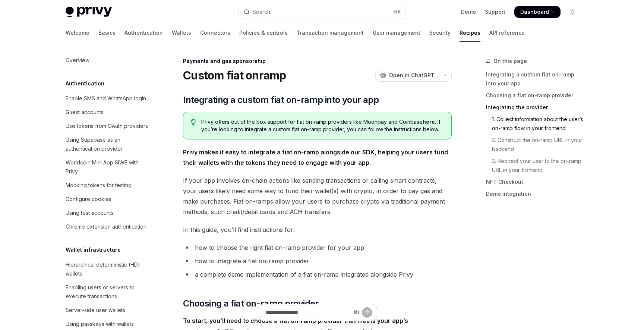 The width and height of the screenshot is (644, 330). Describe the element at coordinates (85, 83) in the screenshot. I see `h5: Authentication` at that location.